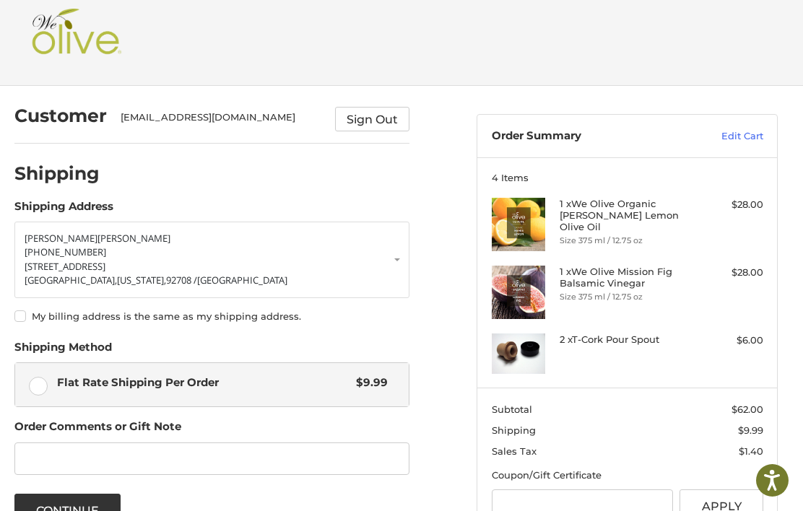  I want to click on h3: Order Summary, so click(584, 136).